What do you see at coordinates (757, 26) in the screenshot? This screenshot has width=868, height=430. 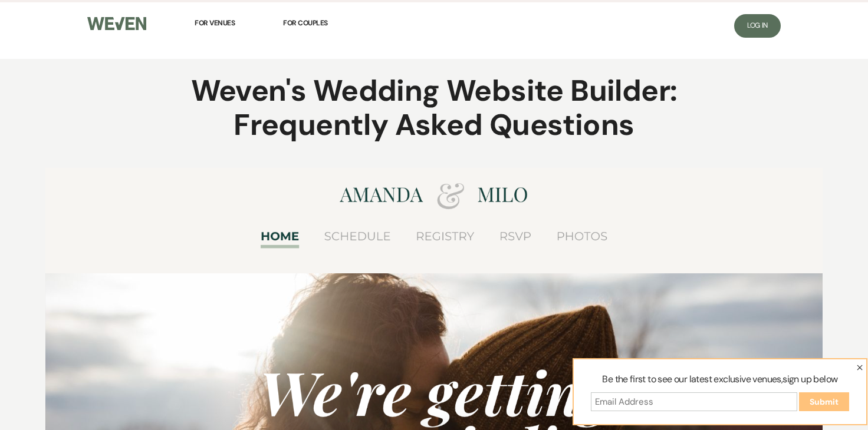 I see `a: Log In` at bounding box center [757, 26].